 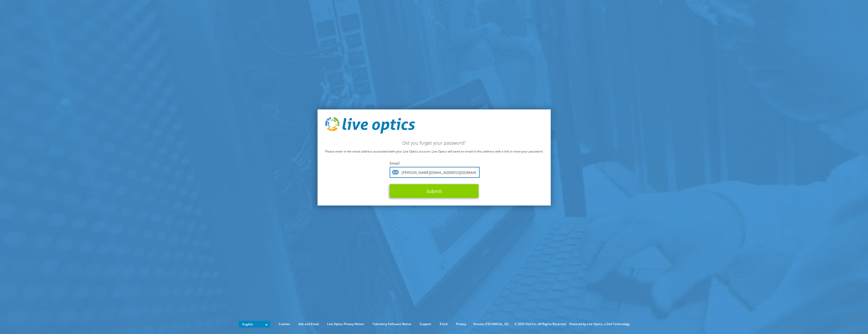 I want to click on a: Cookies, so click(x=284, y=324).